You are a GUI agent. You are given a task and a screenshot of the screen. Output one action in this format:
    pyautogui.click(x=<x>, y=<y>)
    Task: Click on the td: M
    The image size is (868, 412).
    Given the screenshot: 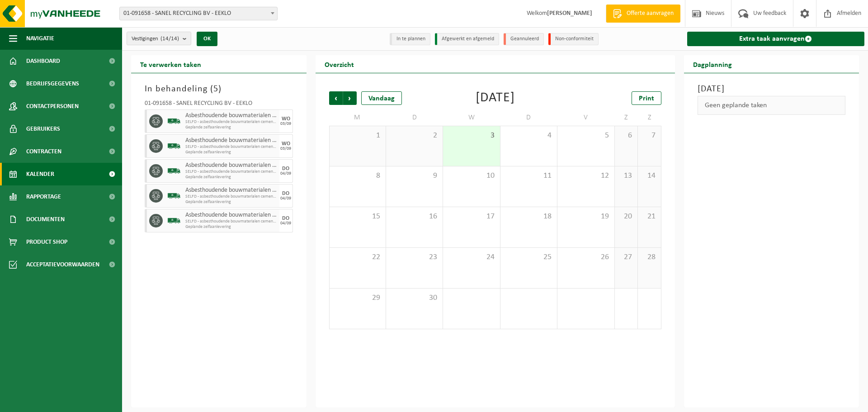 What is the action you would take?
    pyautogui.click(x=357, y=118)
    